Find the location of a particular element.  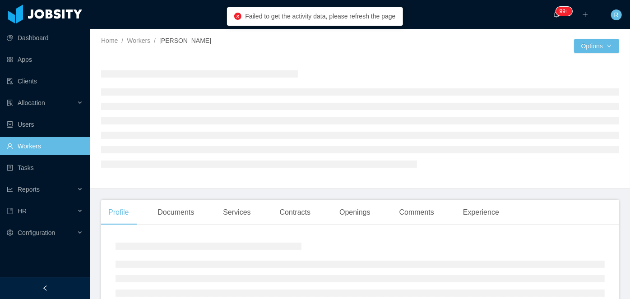

a: icon: auditClients is located at coordinates (45, 81).